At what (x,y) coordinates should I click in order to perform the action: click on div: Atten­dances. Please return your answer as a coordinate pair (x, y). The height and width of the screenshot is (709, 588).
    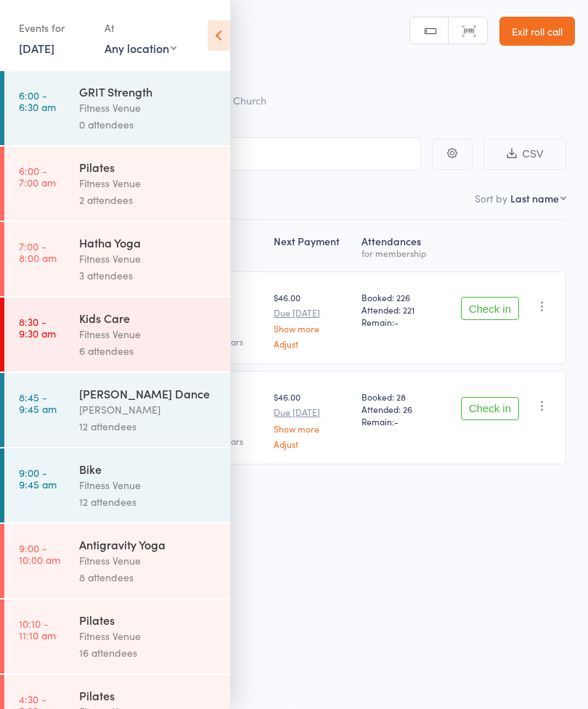
    Looking at the image, I should click on (399, 245).